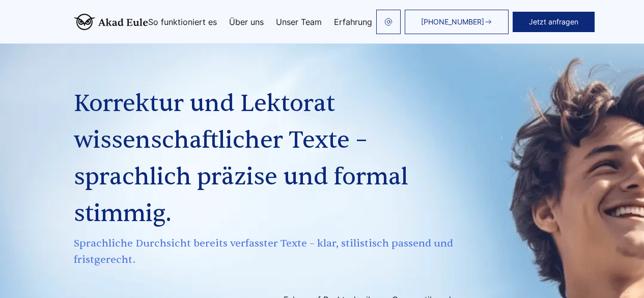  Describe the element at coordinates (554, 22) in the screenshot. I see `button: Jetzt anfragen` at that location.